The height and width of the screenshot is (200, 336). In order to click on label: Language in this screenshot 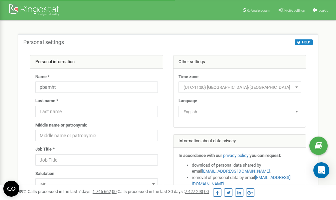, I will do `click(188, 101)`.